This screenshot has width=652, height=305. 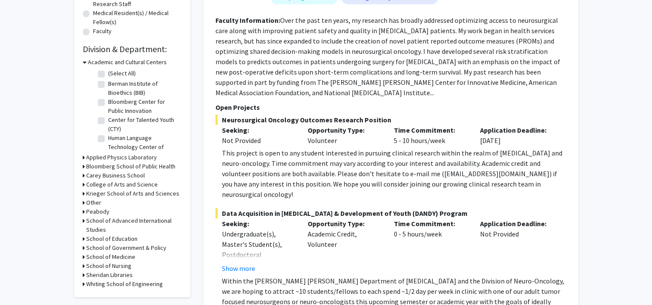 What do you see at coordinates (137, 18) in the screenshot?
I see `label: Medical Resident(s) / Medical Fellow(s)` at bounding box center [137, 18].